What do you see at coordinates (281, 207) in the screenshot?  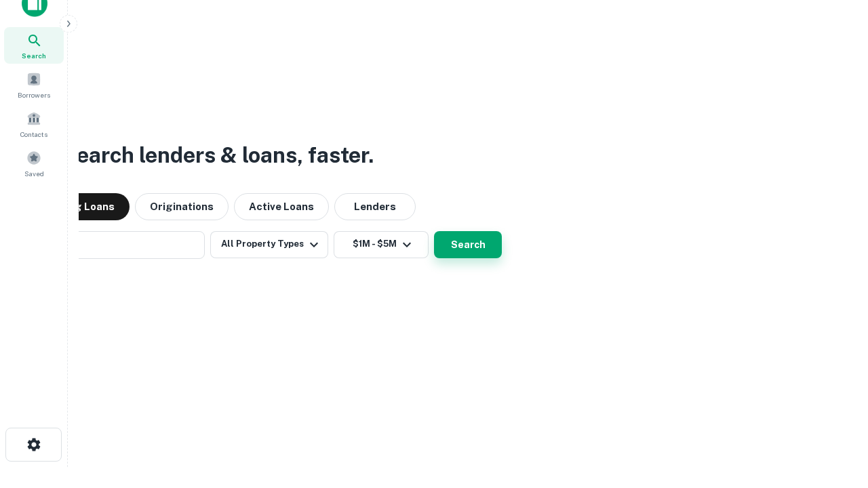 I see `button: Active Loans` at bounding box center [281, 207].